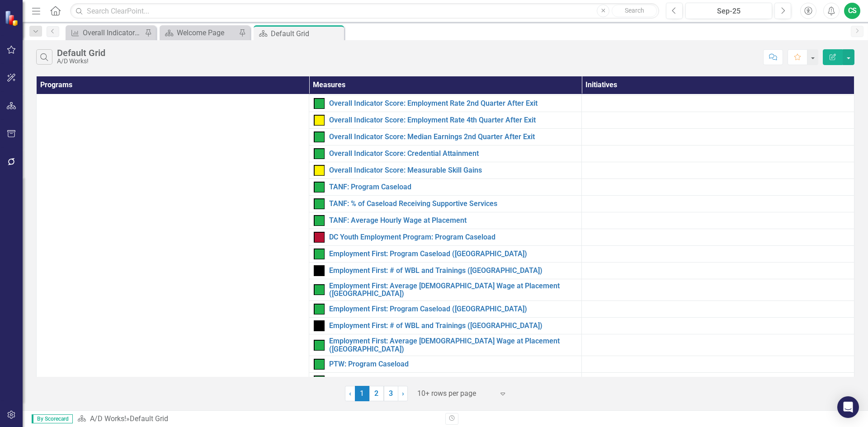 Image resolution: width=868 pixels, height=427 pixels. What do you see at coordinates (377, 394) in the screenshot?
I see `a: 2` at bounding box center [377, 394].